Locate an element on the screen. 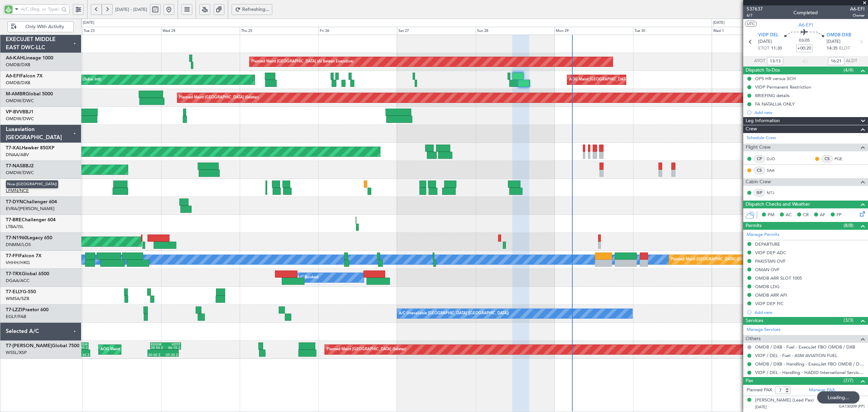  input: A/C (Reg. or Type) is located at coordinates (40, 9).